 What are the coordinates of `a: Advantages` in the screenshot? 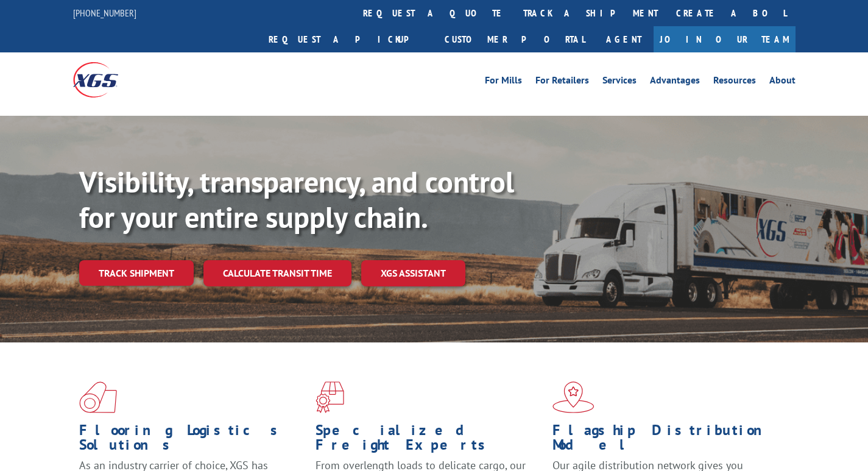 It's located at (675, 82).